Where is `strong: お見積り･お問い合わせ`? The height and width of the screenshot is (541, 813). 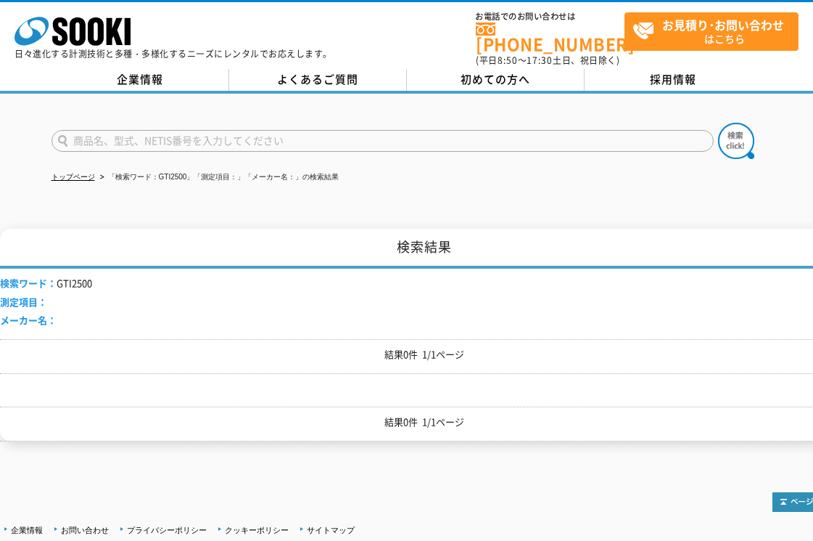
strong: お見積り･お問い合わせ is located at coordinates (723, 25).